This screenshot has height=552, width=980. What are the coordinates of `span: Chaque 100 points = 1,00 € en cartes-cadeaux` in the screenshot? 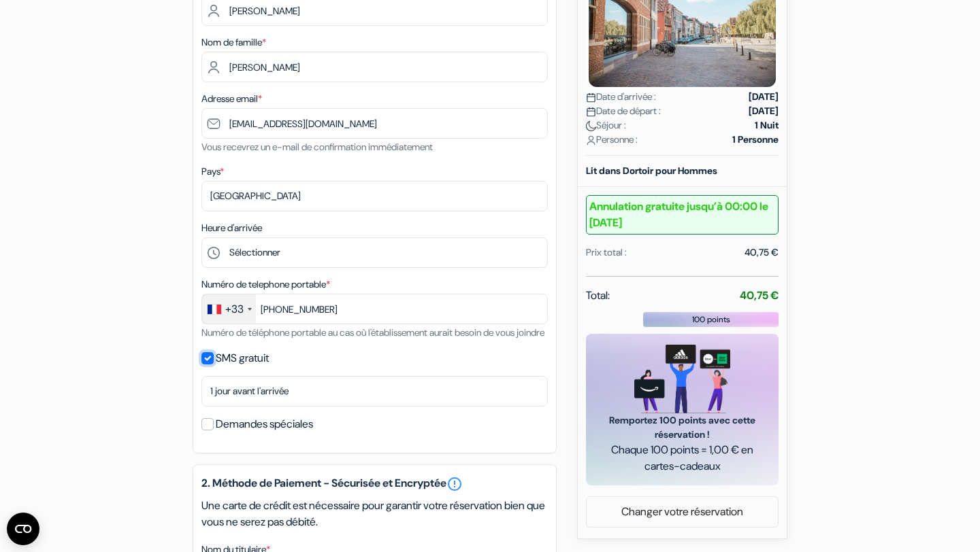 It's located at (682, 459).